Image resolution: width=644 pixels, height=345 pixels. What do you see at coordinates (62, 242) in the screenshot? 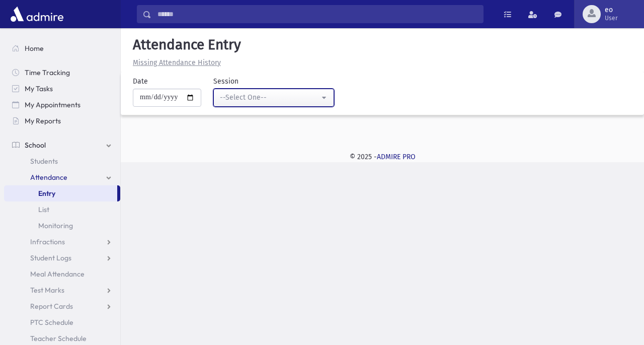
I see `a: Infractions` at bounding box center [62, 242].